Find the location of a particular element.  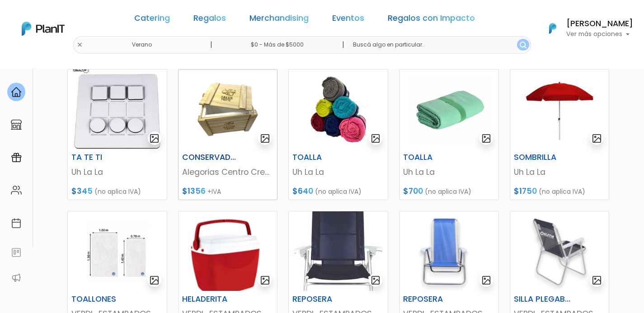

p: Ver más opciones is located at coordinates (600, 35).